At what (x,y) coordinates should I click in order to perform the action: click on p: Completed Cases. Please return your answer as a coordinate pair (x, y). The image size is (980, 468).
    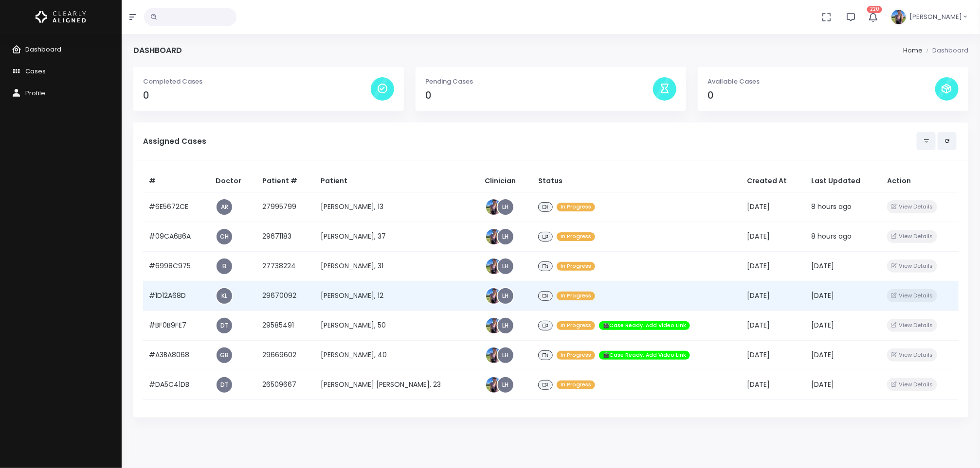
    Looking at the image, I should click on (257, 81).